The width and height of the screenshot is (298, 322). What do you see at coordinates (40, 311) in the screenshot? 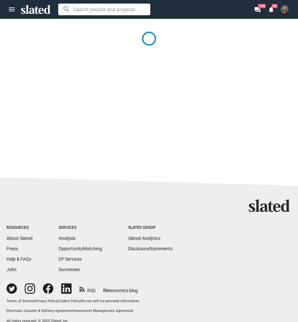
I see `a: Electronic Consent & Delivery Agreement` at bounding box center [40, 311].